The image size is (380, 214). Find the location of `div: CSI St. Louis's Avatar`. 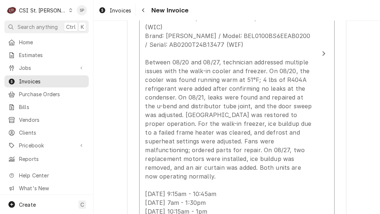

div: CSI St. Louis's Avatar is located at coordinates (12, 10).